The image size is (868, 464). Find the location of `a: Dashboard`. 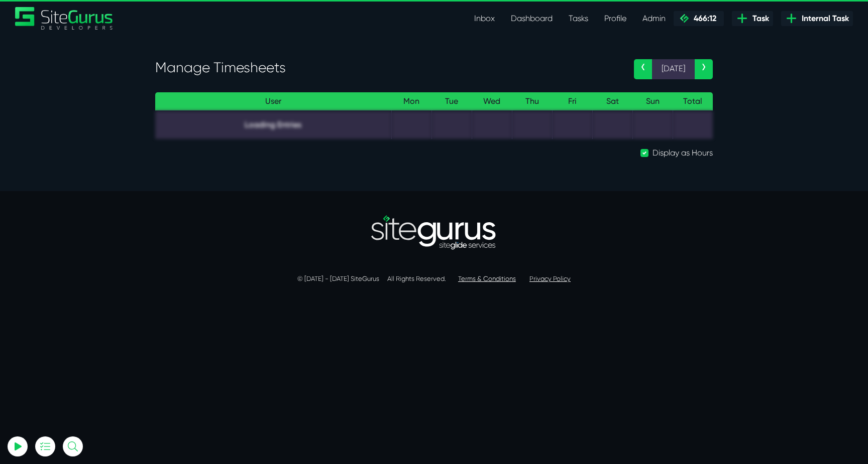

a: Dashboard is located at coordinates (531, 18).